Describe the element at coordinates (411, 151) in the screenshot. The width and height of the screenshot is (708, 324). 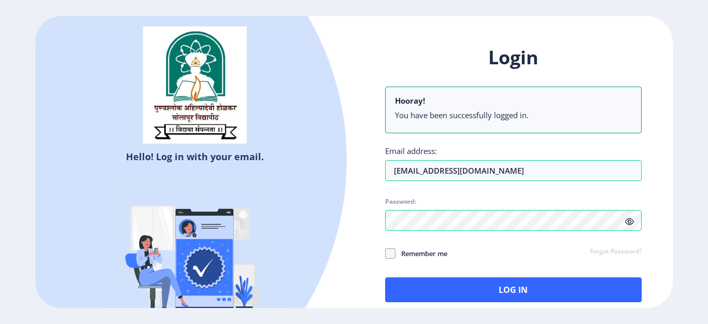
I see `label: Email address:` at that location.